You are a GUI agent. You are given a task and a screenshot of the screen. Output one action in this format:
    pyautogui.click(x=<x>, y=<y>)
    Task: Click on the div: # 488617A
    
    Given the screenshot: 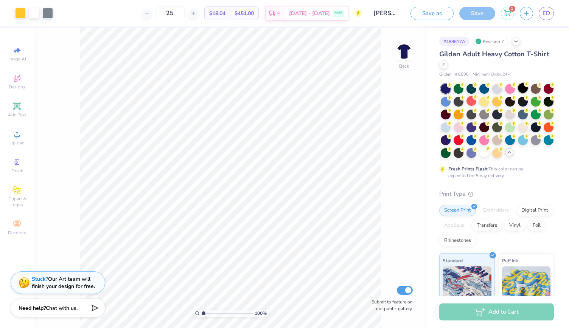 What is the action you would take?
    pyautogui.click(x=455, y=41)
    